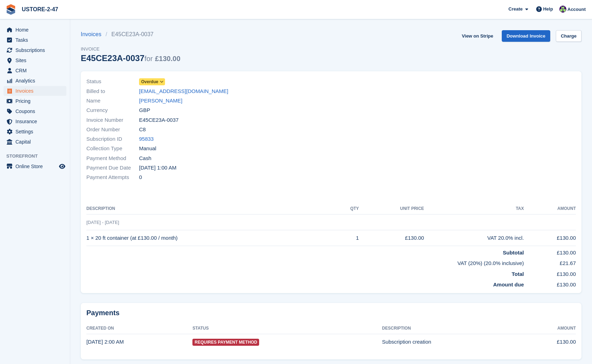 The image size is (592, 364). Describe the element at coordinates (142, 129) in the screenshot. I see `span: C8` at that location.